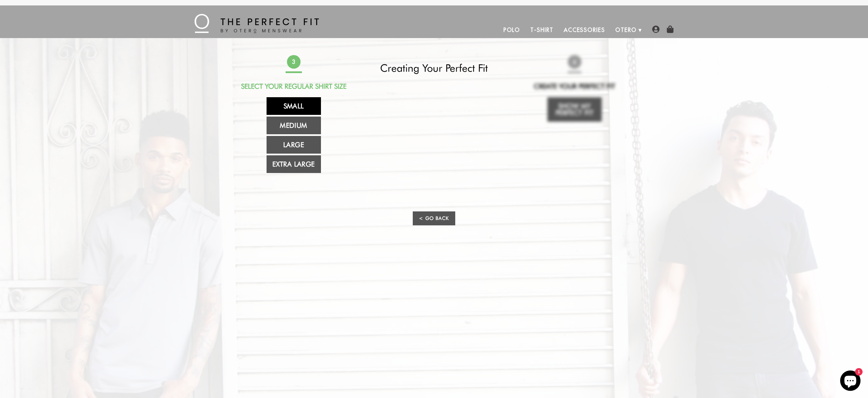  Describe the element at coordinates (257, 24) in the screenshot. I see `img: The Perfect Fit - by Otero Menswear - Logo` at that location.